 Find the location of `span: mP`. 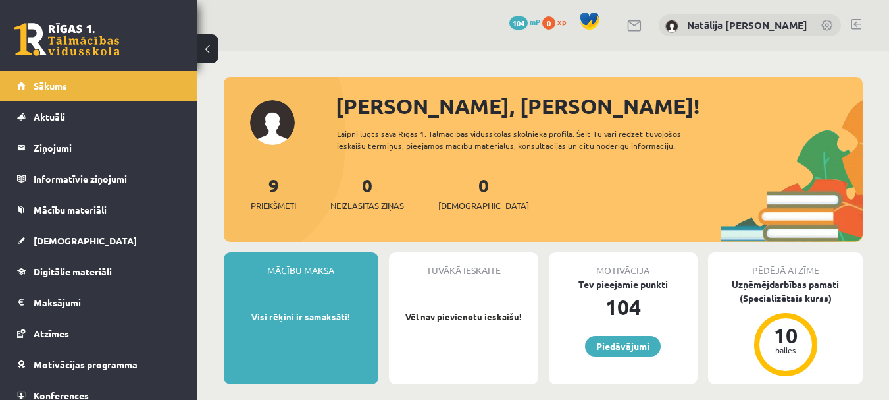

span: mP is located at coordinates (535, 22).